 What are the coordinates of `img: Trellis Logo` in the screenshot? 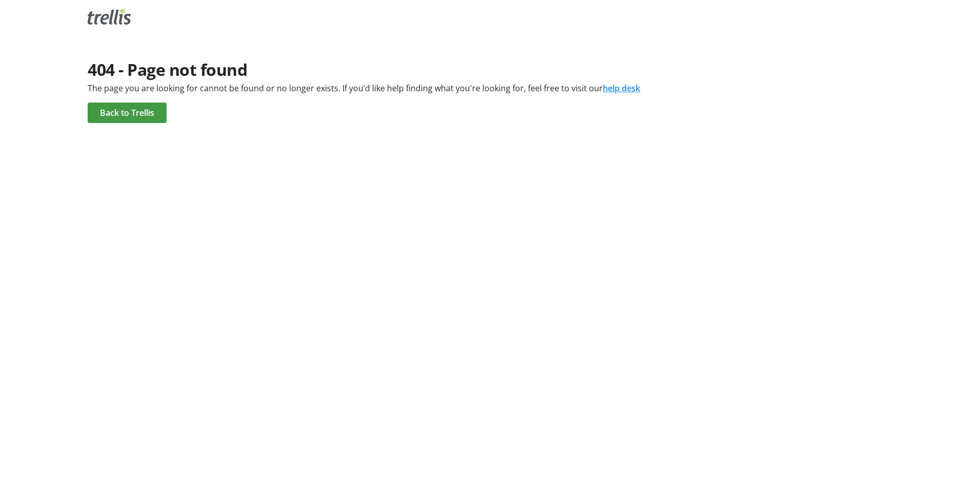 It's located at (109, 16).